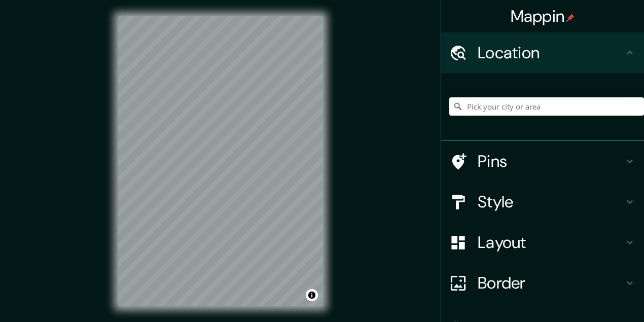 This screenshot has height=322, width=644. Describe the element at coordinates (570, 18) in the screenshot. I see `img: pin-icon.png` at that location.